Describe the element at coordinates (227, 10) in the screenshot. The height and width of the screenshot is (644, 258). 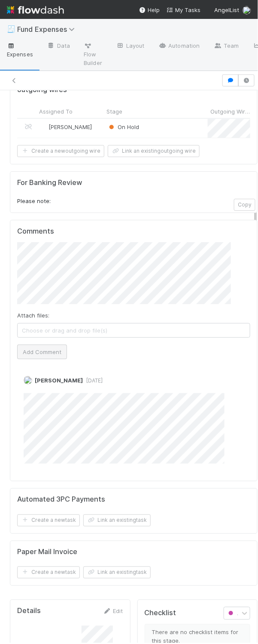
I see `span: AngelList` at that location.